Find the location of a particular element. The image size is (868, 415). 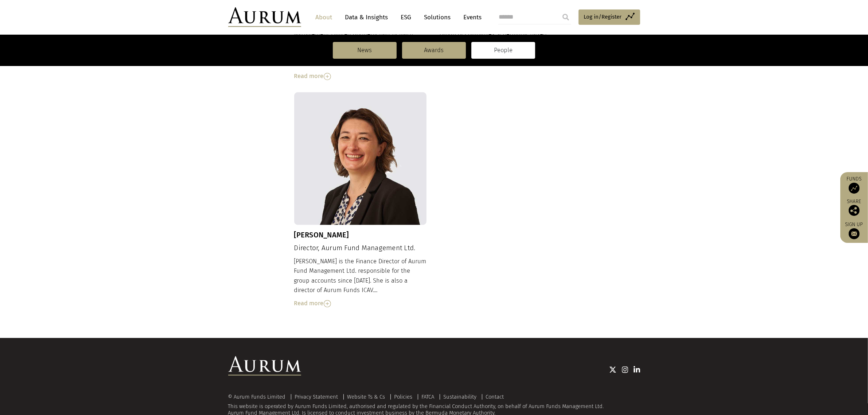

a: Awards is located at coordinates (434, 51).